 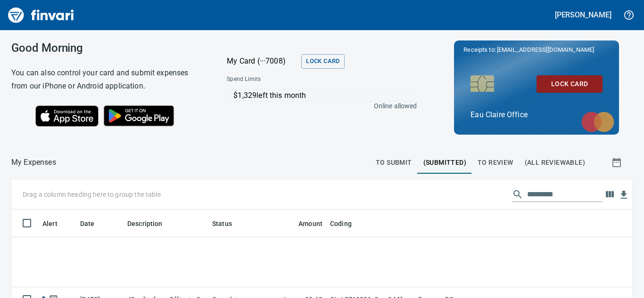 I want to click on span: Spend Limits, so click(x=282, y=79).